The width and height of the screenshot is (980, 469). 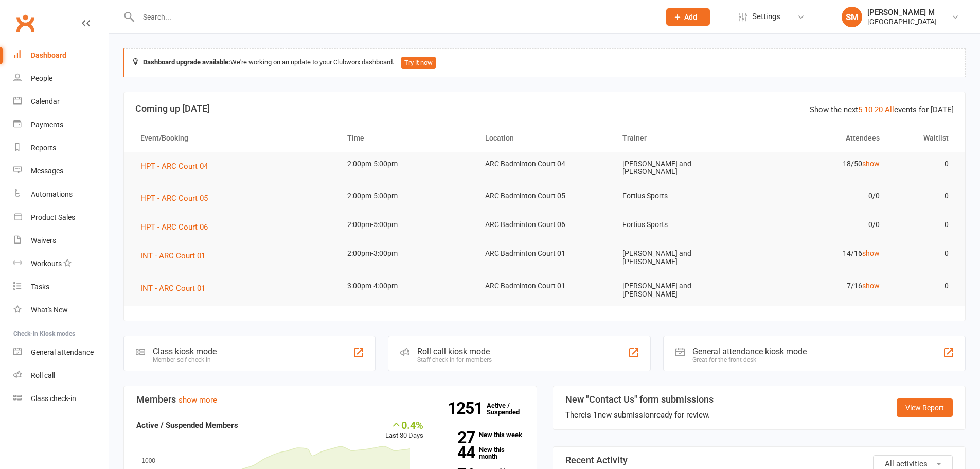 What do you see at coordinates (467, 408) in the screenshot?
I see `strong: 1251` at bounding box center [467, 408].